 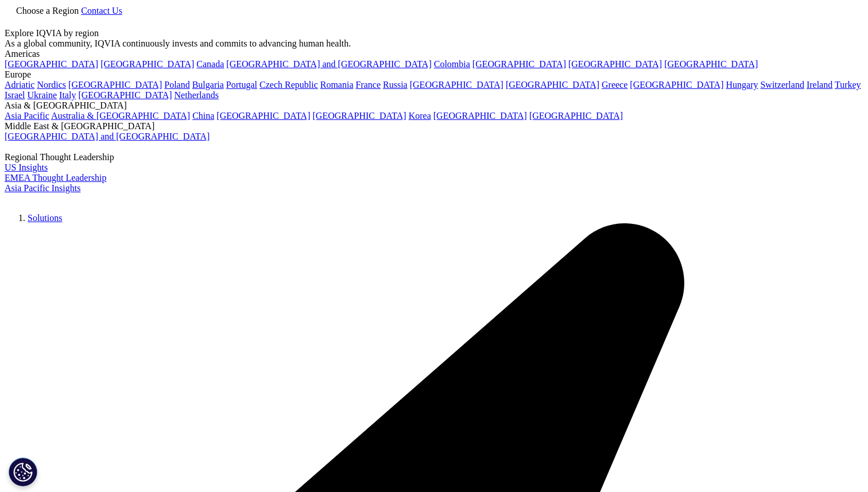 What do you see at coordinates (42, 187) in the screenshot?
I see `span: Asia Pacific Insights` at bounding box center [42, 187].